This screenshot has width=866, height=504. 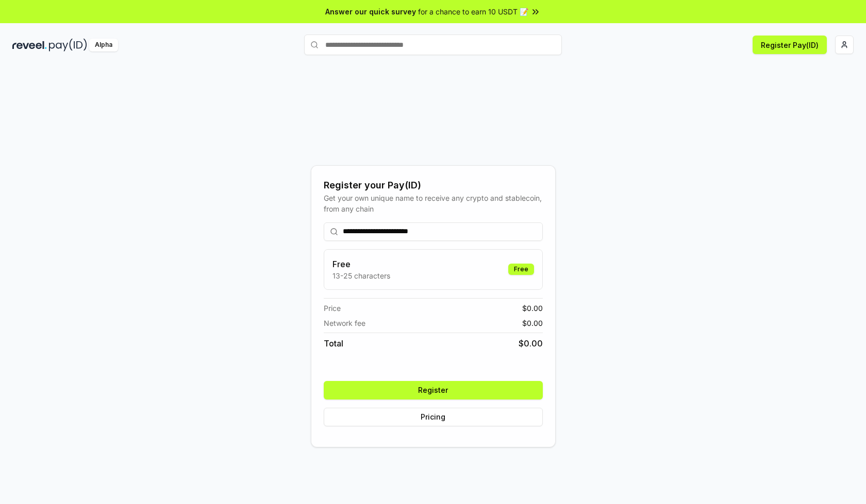 I want to click on p: 13-25 characters, so click(x=362, y=276).